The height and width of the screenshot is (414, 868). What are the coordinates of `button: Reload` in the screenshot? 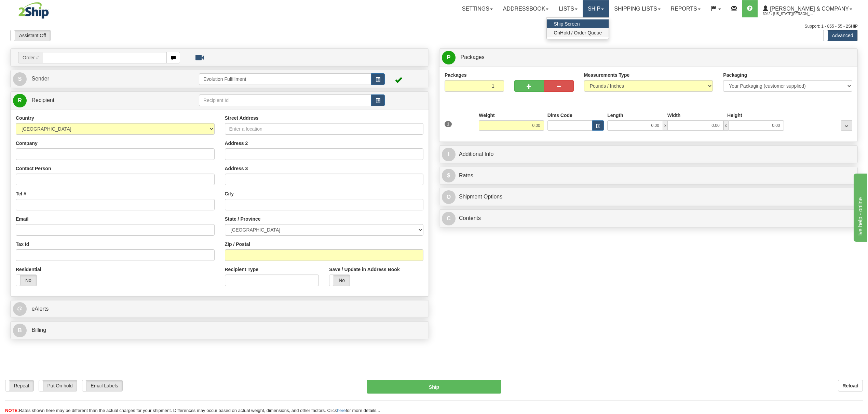 It's located at (850, 386).